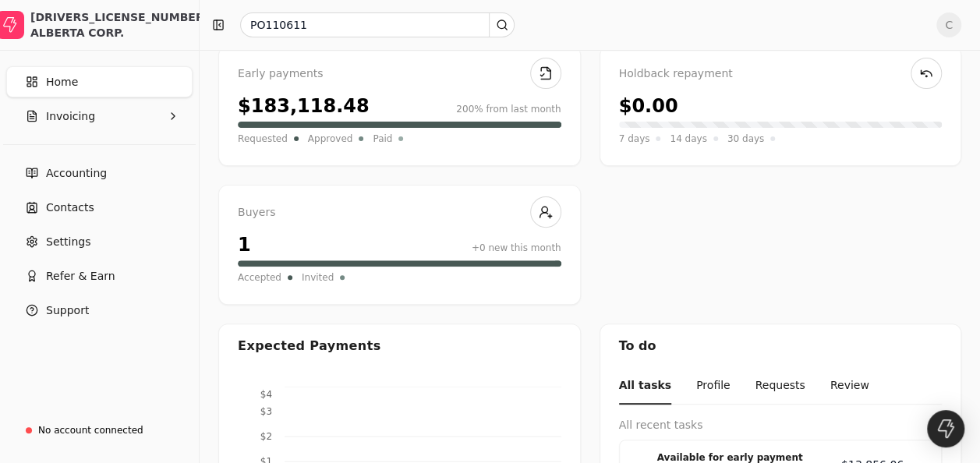  I want to click on div: +0 new this month, so click(516, 248).